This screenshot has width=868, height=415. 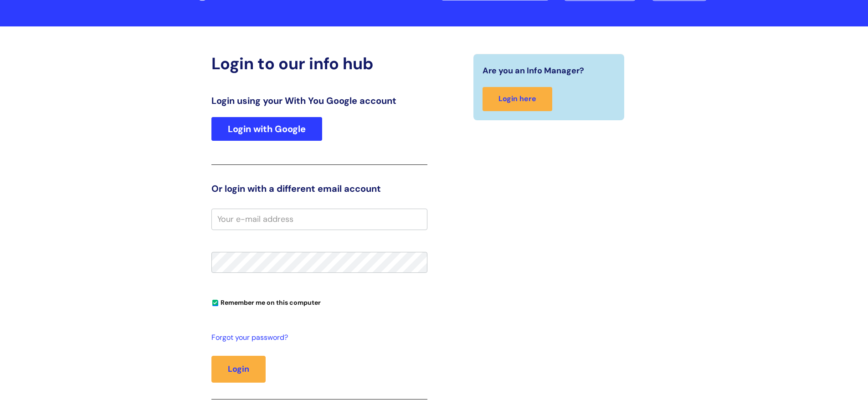 What do you see at coordinates (517, 98) in the screenshot?
I see `a: Login here` at bounding box center [517, 98].